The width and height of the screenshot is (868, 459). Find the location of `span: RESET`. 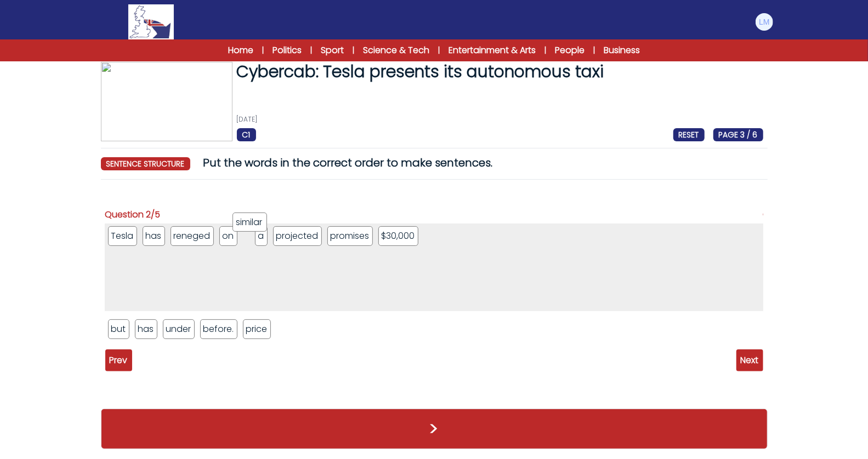

span: RESET is located at coordinates (689, 135).